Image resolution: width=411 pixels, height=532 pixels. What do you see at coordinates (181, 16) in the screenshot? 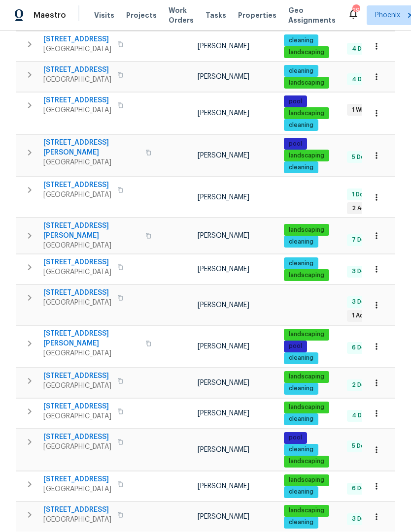
I see `span: Work Orders` at bounding box center [181, 16].